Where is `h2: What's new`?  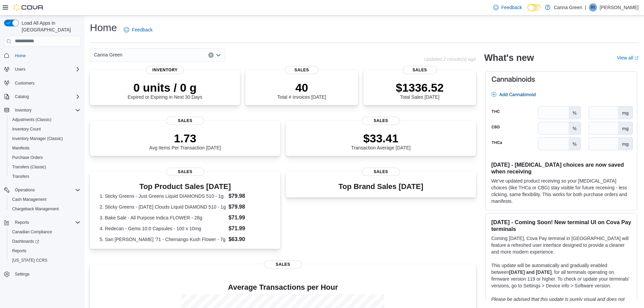
h2: What's new is located at coordinates (509, 58).